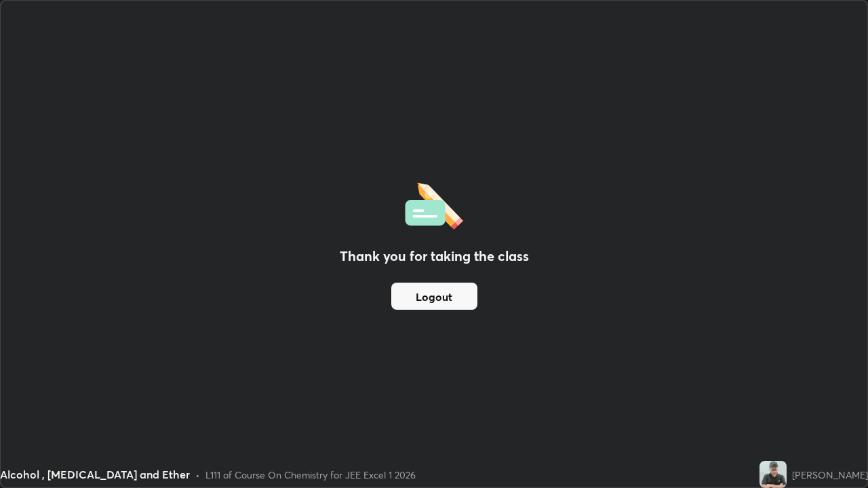 The image size is (868, 488). I want to click on img: offlineFeedback.1438e8b3.svg, so click(434, 204).